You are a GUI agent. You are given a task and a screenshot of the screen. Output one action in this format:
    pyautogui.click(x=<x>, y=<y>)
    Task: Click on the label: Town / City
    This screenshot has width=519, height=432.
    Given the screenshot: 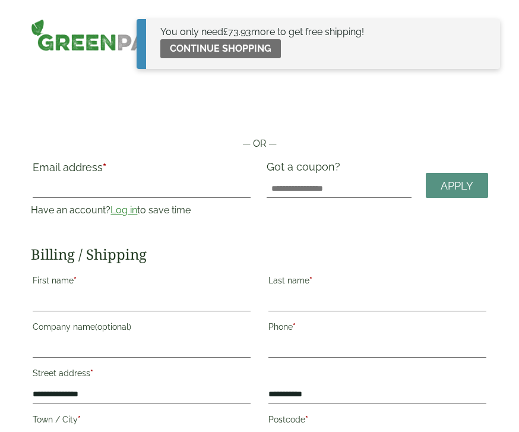 What is the action you would take?
    pyautogui.click(x=141, y=421)
    